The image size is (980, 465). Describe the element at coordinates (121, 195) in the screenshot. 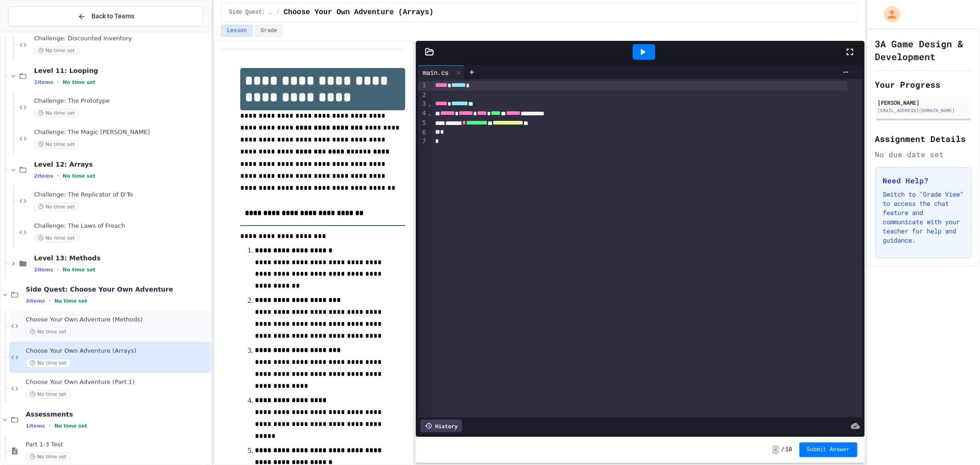

I see `span: Challenge: The Replicator of D'To` at that location.